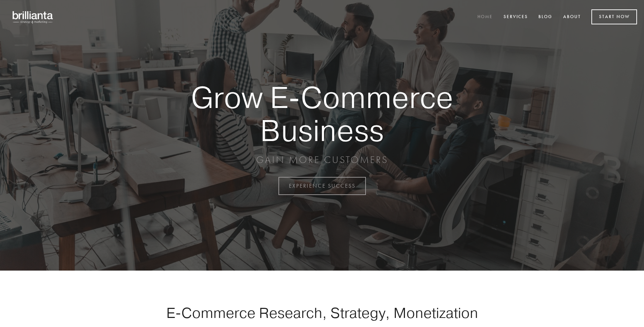 Image resolution: width=644 pixels, height=327 pixels. I want to click on a: About, so click(572, 17).